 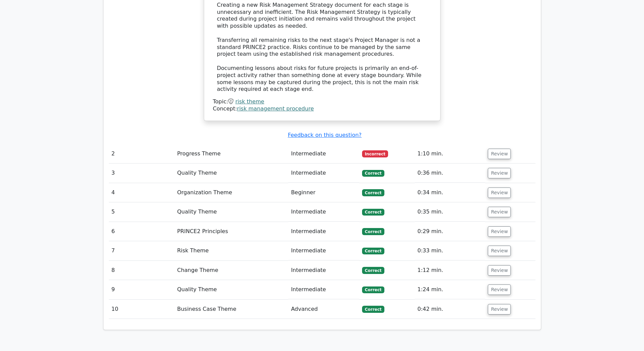 I want to click on div: Topic:, so click(x=323, y=102).